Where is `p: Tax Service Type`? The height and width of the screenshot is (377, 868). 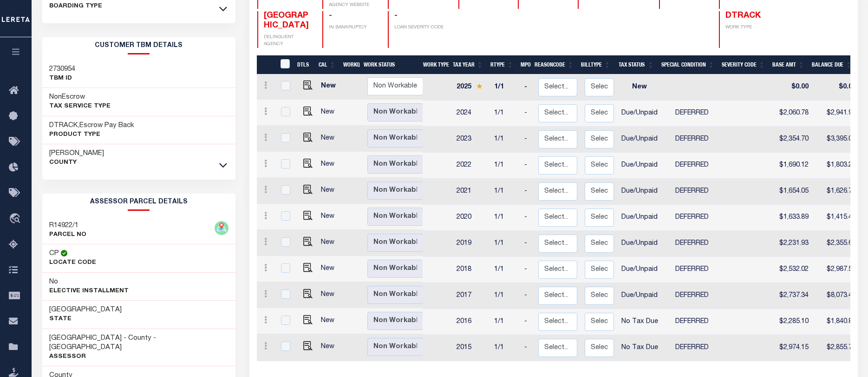 p: Tax Service Type is located at coordinates (80, 106).